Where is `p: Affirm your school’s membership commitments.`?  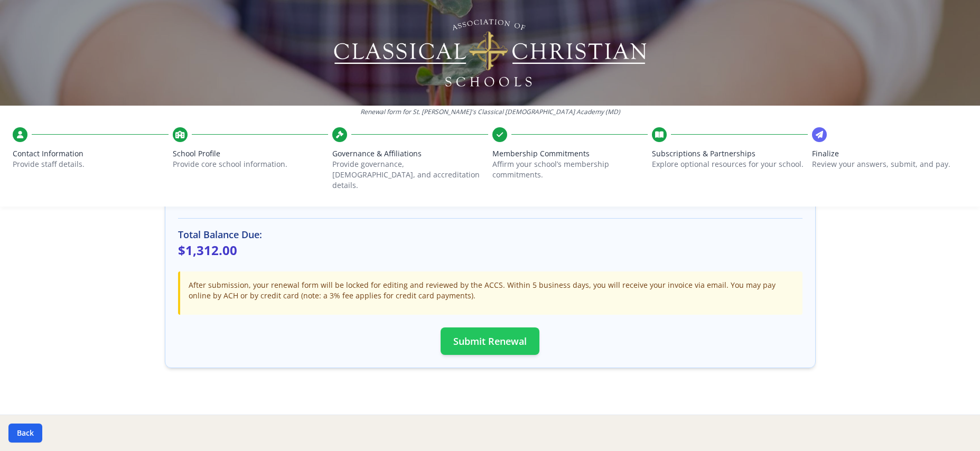
p: Affirm your school’s membership commitments. is located at coordinates (570, 169).